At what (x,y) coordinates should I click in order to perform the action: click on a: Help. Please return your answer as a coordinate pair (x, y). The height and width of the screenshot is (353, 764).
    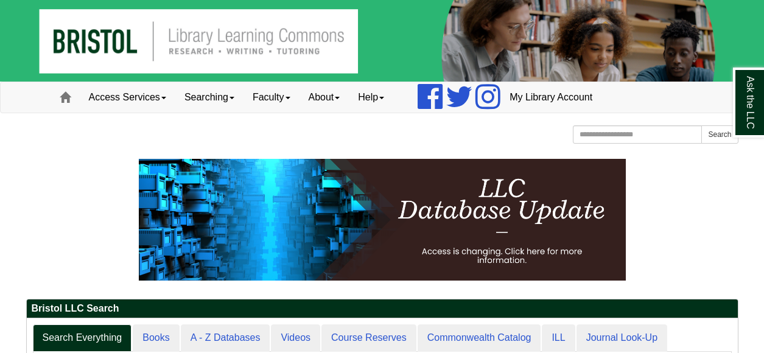
    Looking at the image, I should click on (371, 97).